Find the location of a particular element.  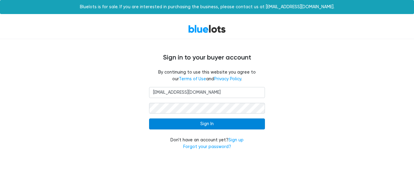

a: Forgot your password? is located at coordinates (207, 146).